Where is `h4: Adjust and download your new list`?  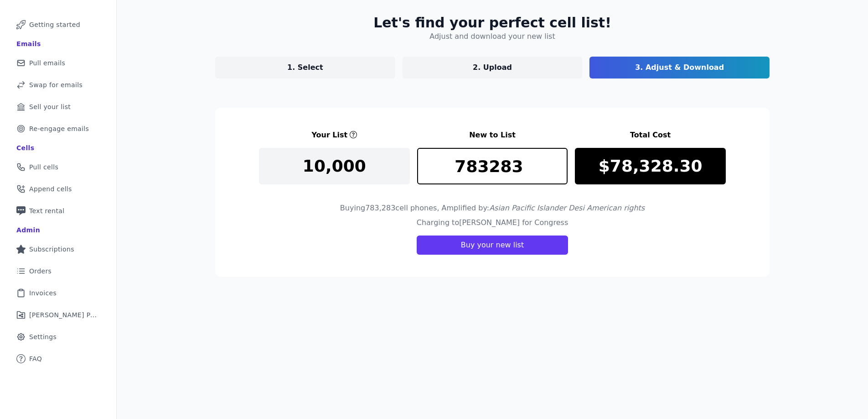 h4: Adjust and download your new list is located at coordinates (492, 37).